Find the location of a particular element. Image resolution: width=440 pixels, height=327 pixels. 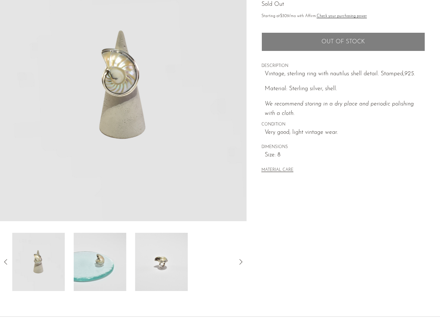

span: CONDITION is located at coordinates (344, 125).